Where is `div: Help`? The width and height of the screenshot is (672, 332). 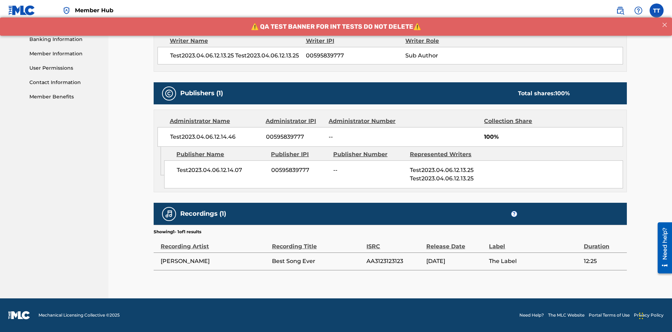
div: Help is located at coordinates (639, 11).